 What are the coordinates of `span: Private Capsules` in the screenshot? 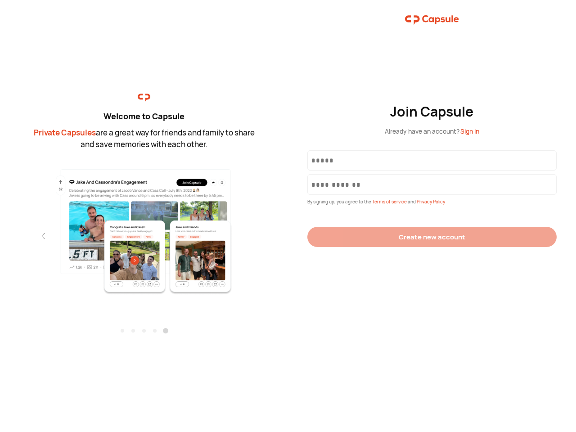 It's located at (65, 132).